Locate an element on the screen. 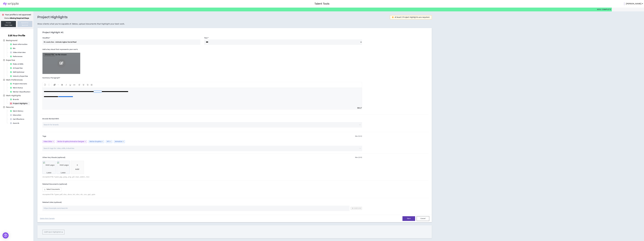  div: Basic Information is located at coordinates (19, 44).